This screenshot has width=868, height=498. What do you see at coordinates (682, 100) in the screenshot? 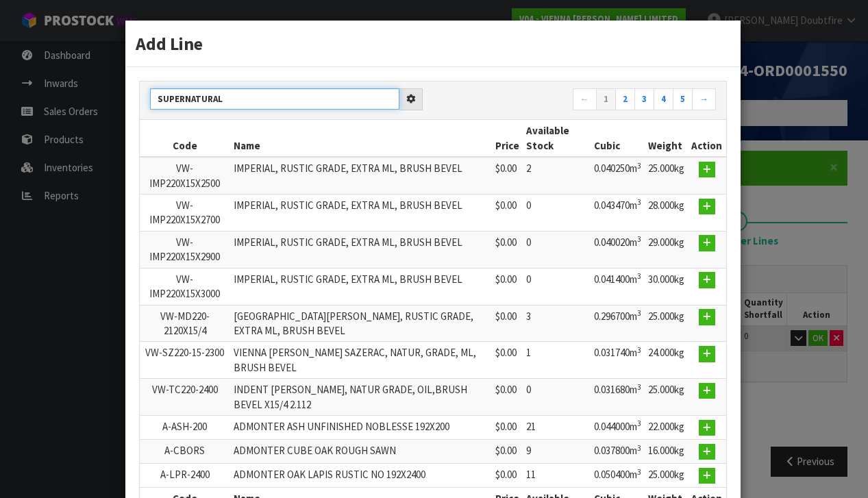
I see `a: 5` at bounding box center [682, 100].